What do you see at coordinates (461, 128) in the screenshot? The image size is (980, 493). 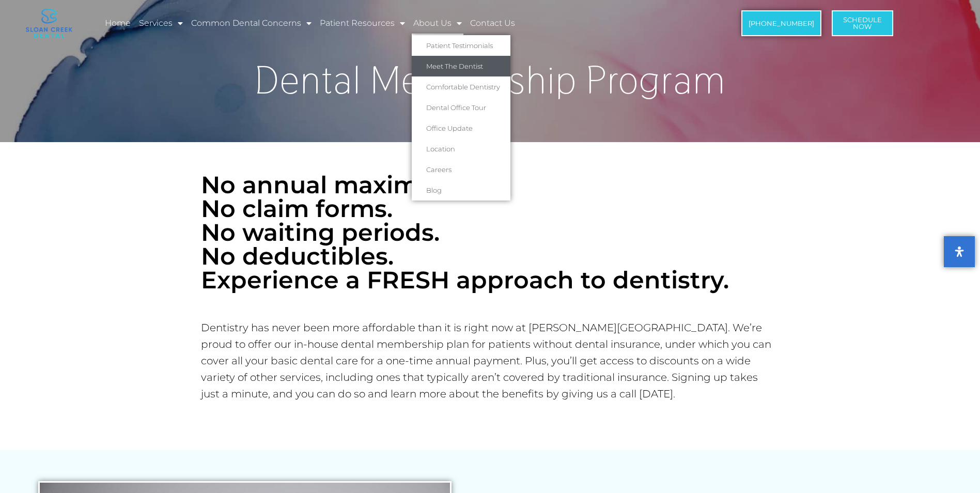 I see `a: Office Update` at bounding box center [461, 128].